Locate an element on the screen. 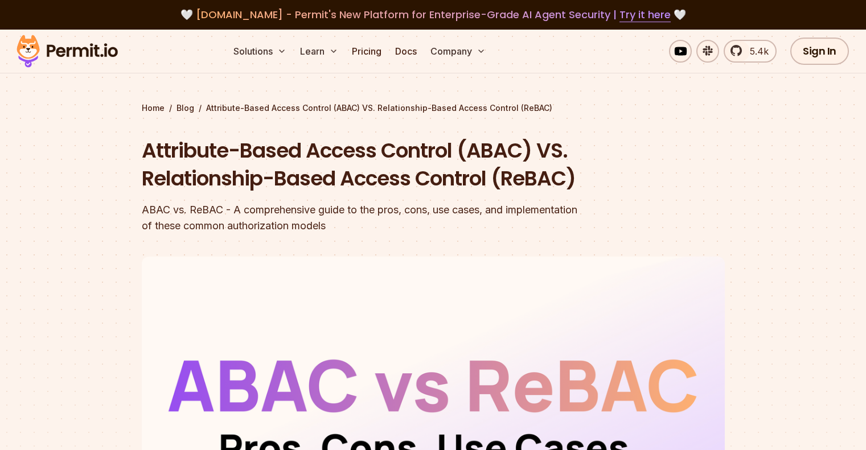  h1: Attribute-Based Access Control (ABAC) VS. Relationship-Based Access Control (ReBAC) is located at coordinates (360, 164).